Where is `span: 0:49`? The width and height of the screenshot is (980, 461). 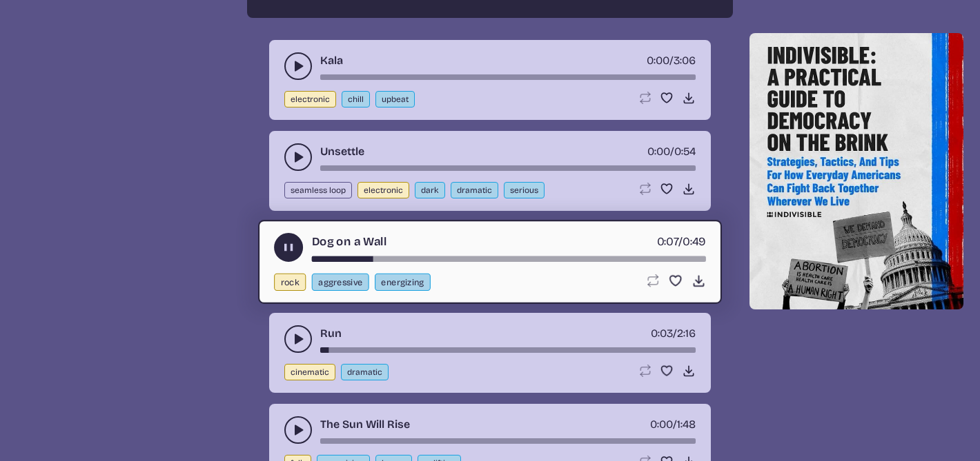
span: 0:49 is located at coordinates (694, 241).